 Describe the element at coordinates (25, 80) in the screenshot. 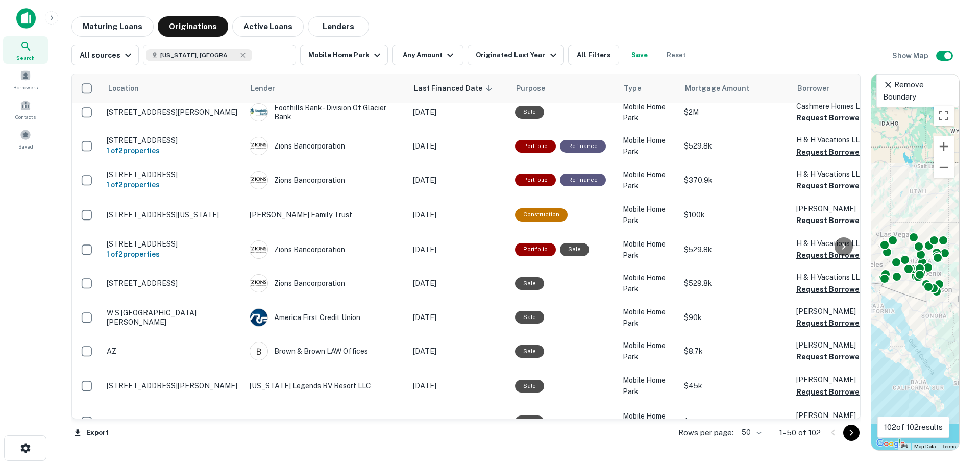

I see `div: Borrowers` at that location.